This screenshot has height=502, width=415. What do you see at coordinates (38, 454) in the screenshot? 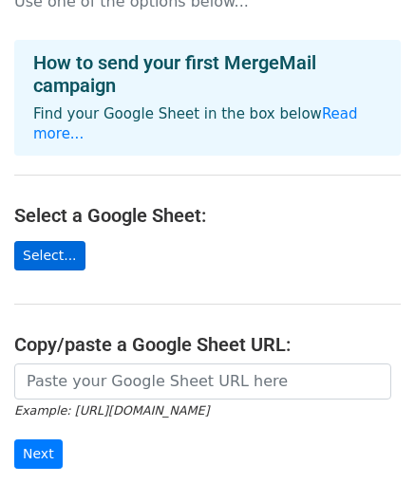
I see `input: Next` at bounding box center [38, 454].